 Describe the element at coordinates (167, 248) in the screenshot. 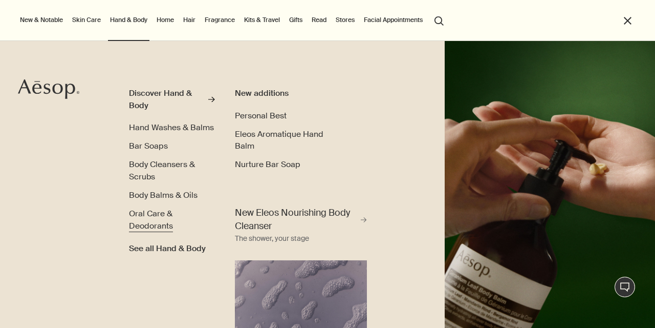

I see `span: See all Hand & Body` at that location.